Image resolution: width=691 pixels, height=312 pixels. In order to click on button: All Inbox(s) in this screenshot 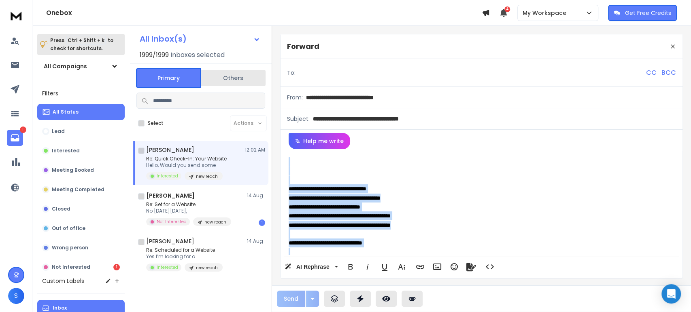, I will do `click(200, 39)`.